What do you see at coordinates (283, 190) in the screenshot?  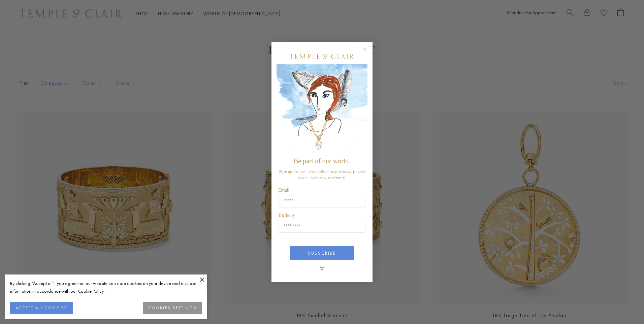 I see `span: Email` at bounding box center [283, 190].